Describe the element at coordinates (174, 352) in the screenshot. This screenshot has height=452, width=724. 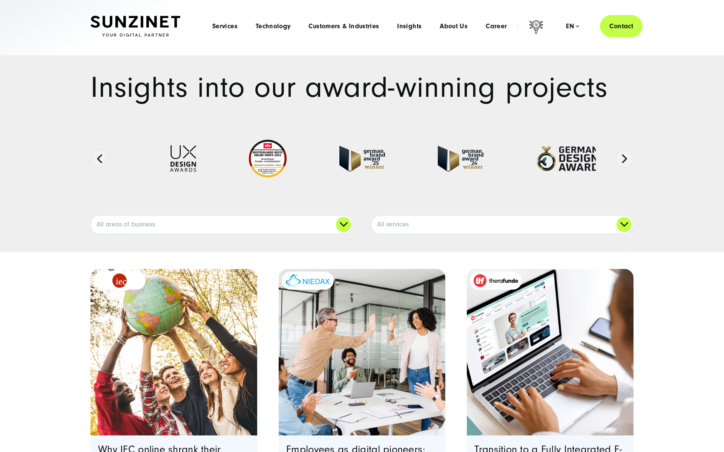
I see `a: Featured image: a group of five diverse young people standing outdoors, holding a globe together....` at that location.